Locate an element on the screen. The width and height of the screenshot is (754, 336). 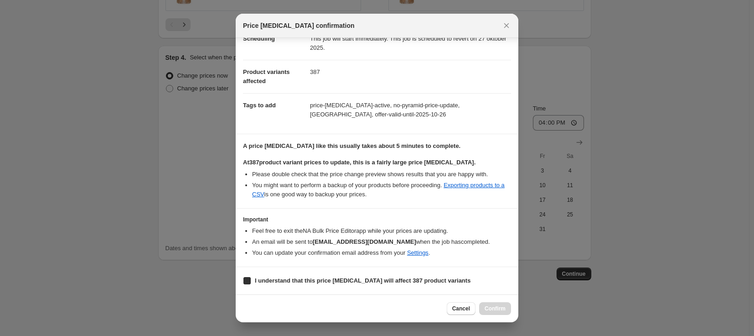
li: Please double check that the price change preview shows results that you are happy with. is located at coordinates (382, 174).